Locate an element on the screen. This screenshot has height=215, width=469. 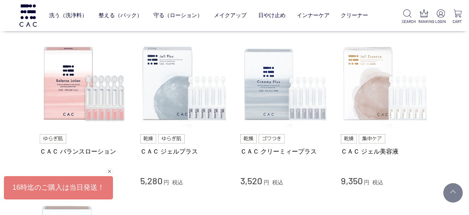
img: ゴワつき is located at coordinates (271, 139).